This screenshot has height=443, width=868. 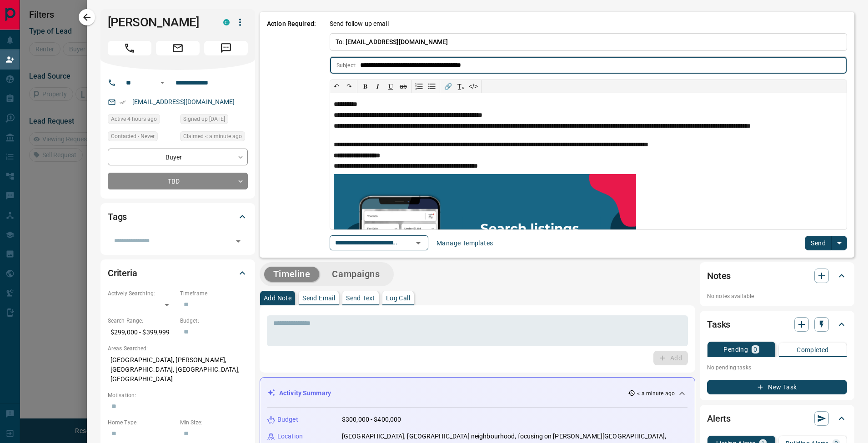 I want to click on p: Action Required:, so click(x=291, y=134).